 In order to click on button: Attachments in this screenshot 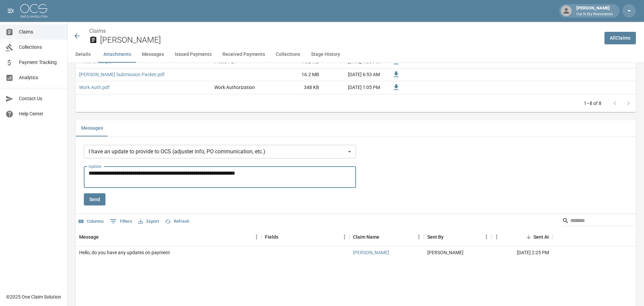, I will do `click(117, 54)`.